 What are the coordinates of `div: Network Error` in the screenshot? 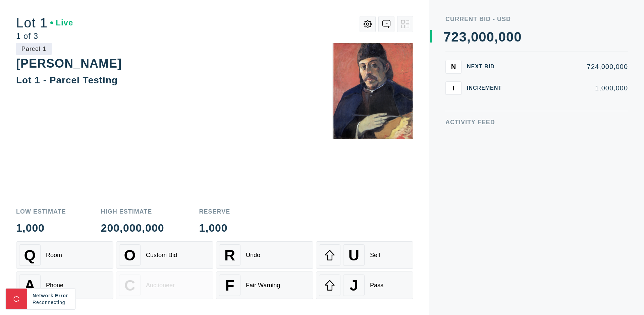 It's located at (51, 296).